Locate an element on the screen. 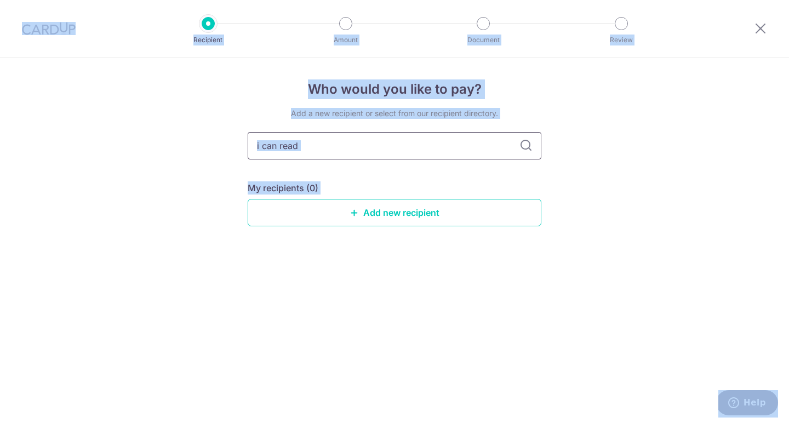  h4: Who would you like to pay? is located at coordinates (394, 89).